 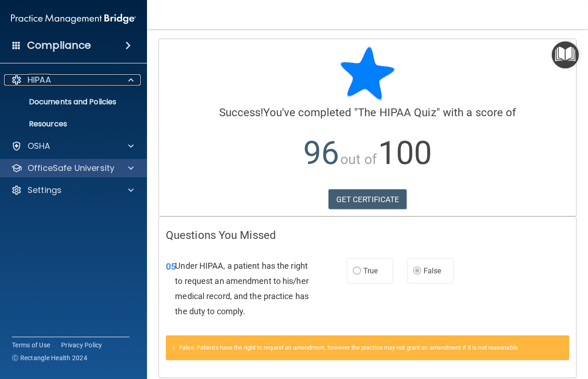 I want to click on p: Documents and Policies, so click(x=68, y=102).